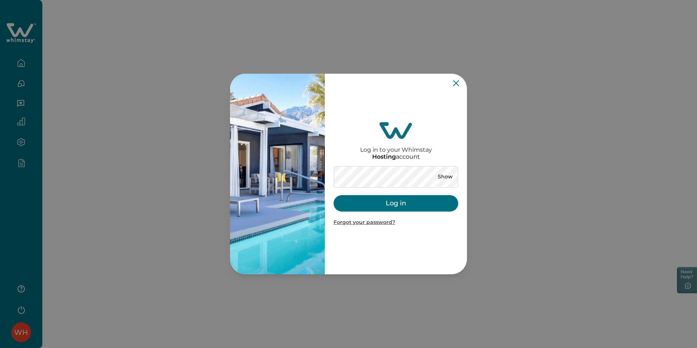 The image size is (697, 348). What do you see at coordinates (396, 157) in the screenshot?
I see `p: account` at bounding box center [396, 157].